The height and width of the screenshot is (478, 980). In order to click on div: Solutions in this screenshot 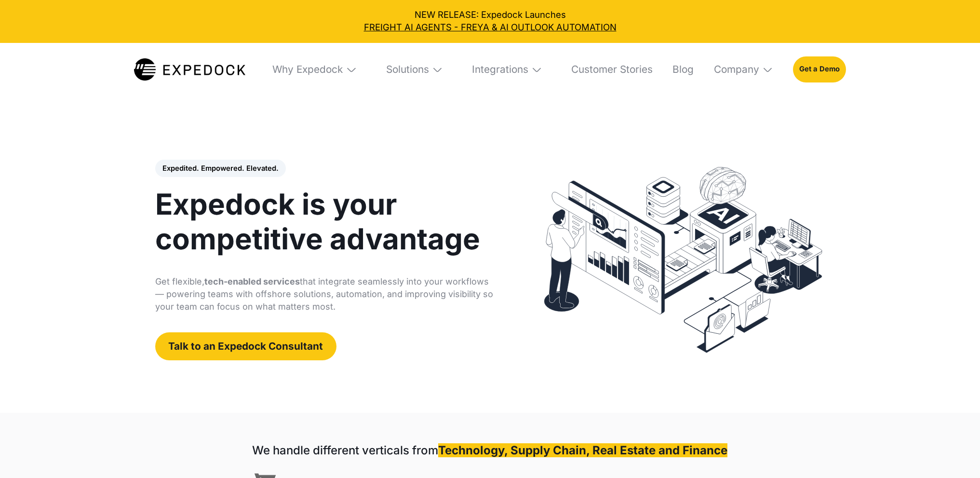, I will do `click(407, 69)`.